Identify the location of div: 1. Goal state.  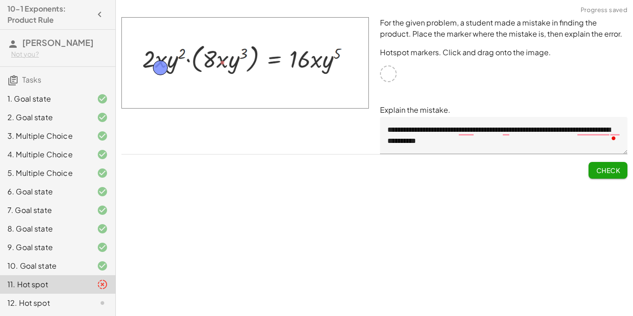
(45, 99).